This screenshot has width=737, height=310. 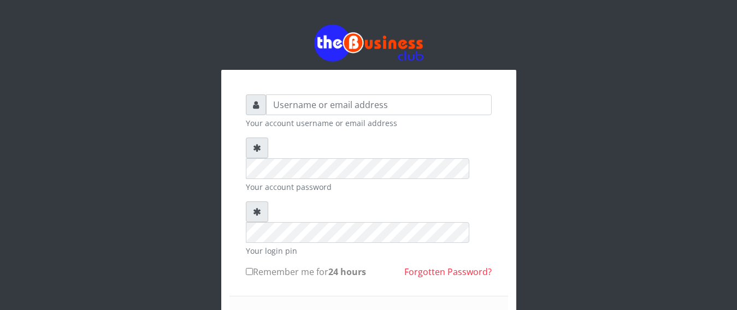 I want to click on small: Your account username or email address, so click(x=369, y=123).